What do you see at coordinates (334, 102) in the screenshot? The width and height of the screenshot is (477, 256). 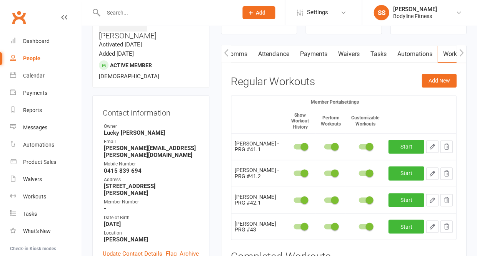 I see `small: Member Portal settings` at bounding box center [334, 102].